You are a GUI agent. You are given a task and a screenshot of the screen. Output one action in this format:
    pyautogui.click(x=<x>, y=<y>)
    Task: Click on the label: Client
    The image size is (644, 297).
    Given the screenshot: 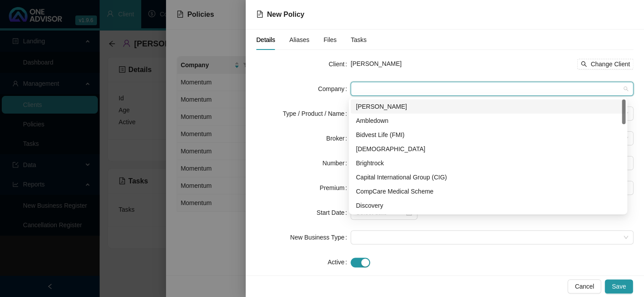 What is the action you would take?
    pyautogui.click(x=340, y=64)
    